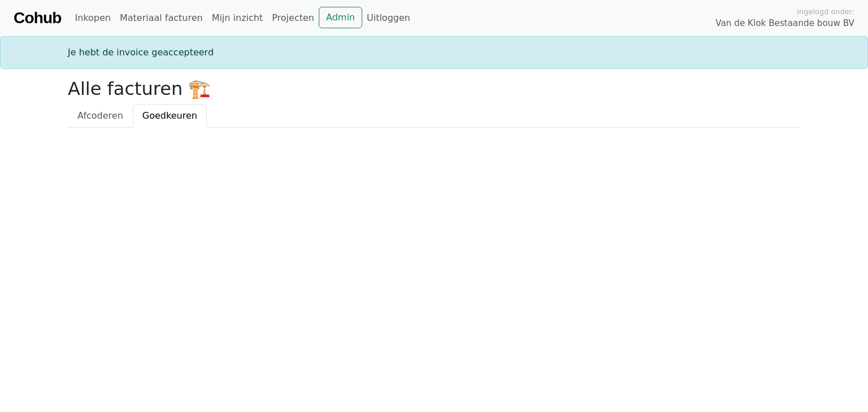  Describe the element at coordinates (340, 17) in the screenshot. I see `a: Admin` at that location.